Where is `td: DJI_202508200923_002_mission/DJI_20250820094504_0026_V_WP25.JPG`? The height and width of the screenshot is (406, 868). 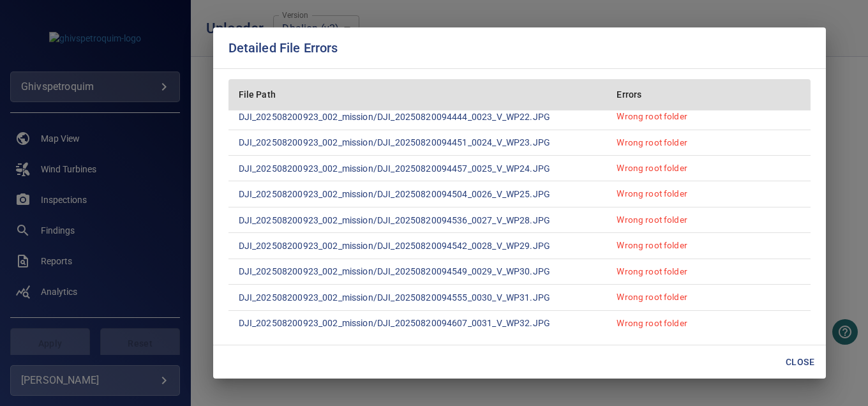 td: DJI_202508200923_002_mission/DJI_20250820094504_0026_V_WP25.JPG is located at coordinates (418, 194).